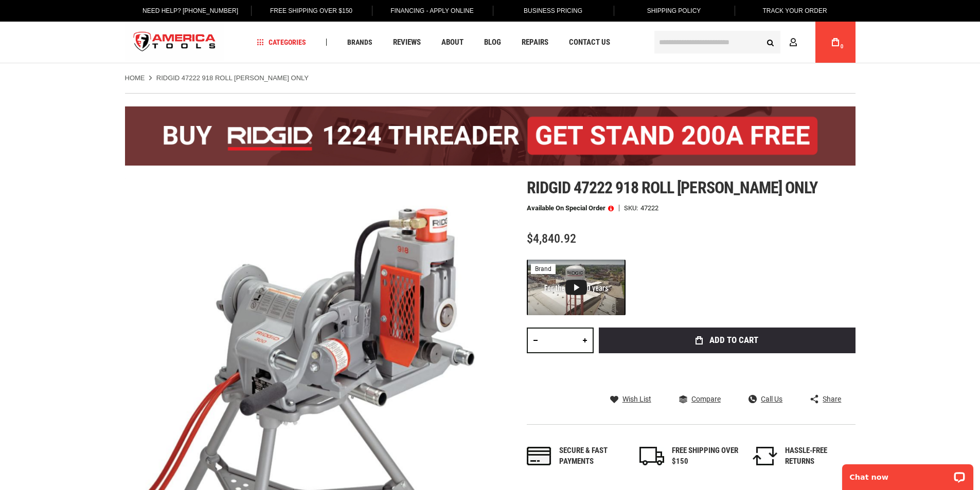 The width and height of the screenshot is (980, 490). I want to click on span: Share, so click(832, 399).